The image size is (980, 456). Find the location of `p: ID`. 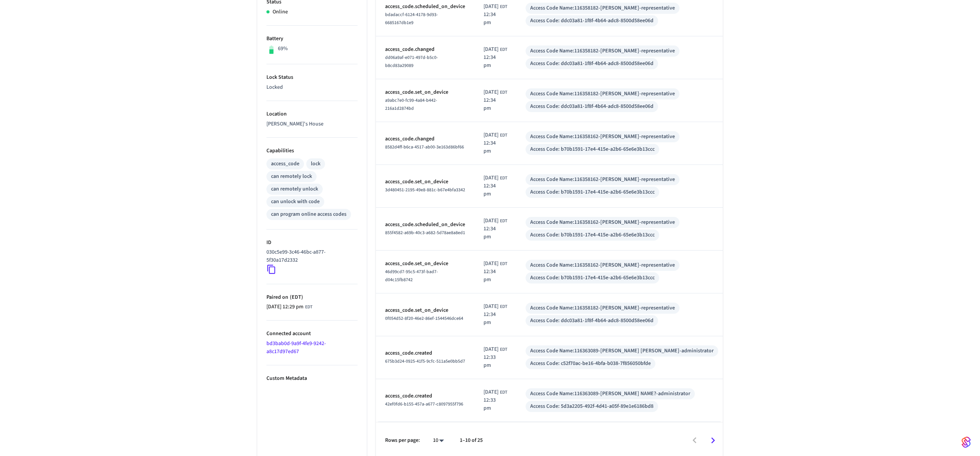

p: ID is located at coordinates (312, 243).